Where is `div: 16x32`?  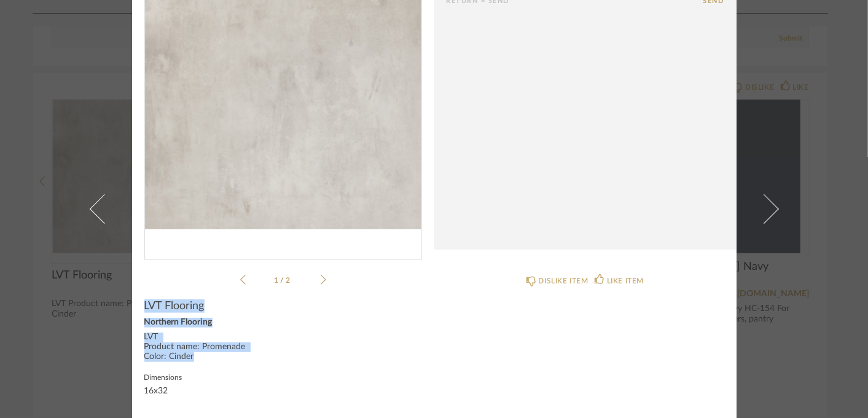
div: 16x32 is located at coordinates (164, 391).